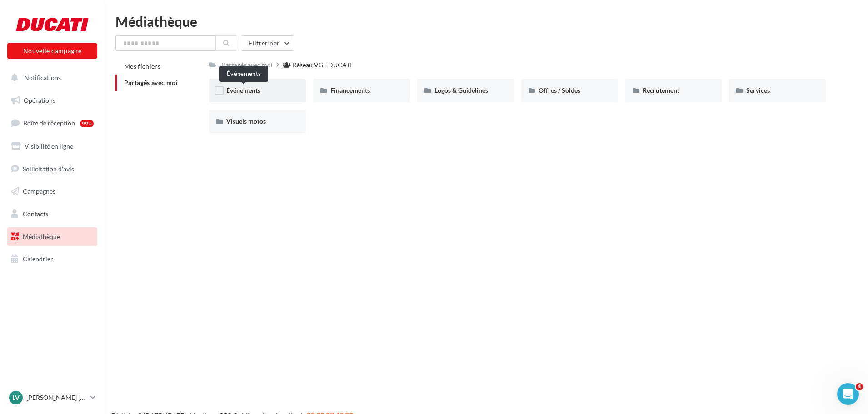 Image resolution: width=868 pixels, height=414 pixels. I want to click on span: 4, so click(859, 387).